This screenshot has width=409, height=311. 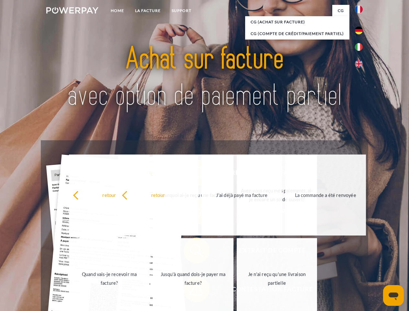 I want to click on img: fr, so click(x=359, y=9).